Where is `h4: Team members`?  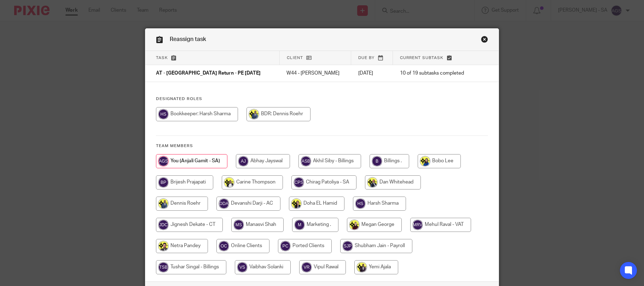 h4: Team members is located at coordinates (322, 146).